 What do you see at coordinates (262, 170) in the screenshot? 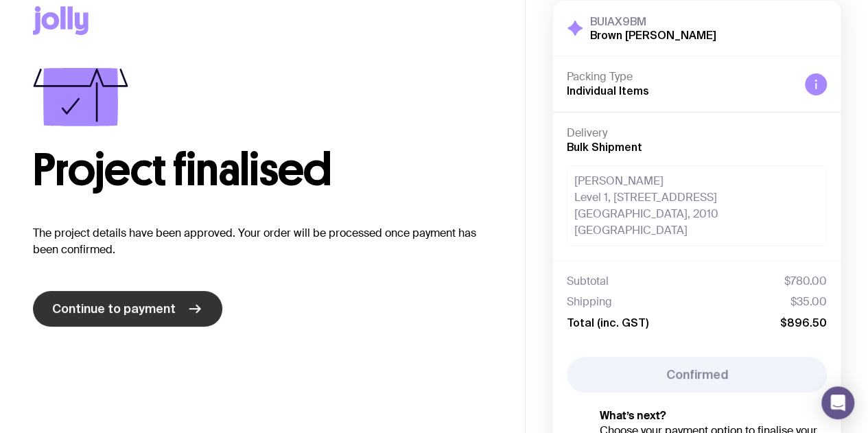
I see `h1: Project finalised` at bounding box center [262, 170].